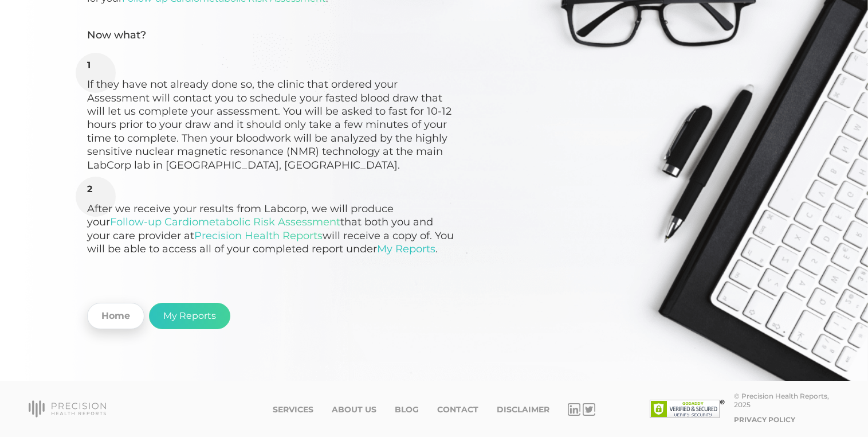 This screenshot has height=437, width=868. Describe the element at coordinates (787, 400) in the screenshot. I see `div: © Precision Health Reports, 2025` at that location.